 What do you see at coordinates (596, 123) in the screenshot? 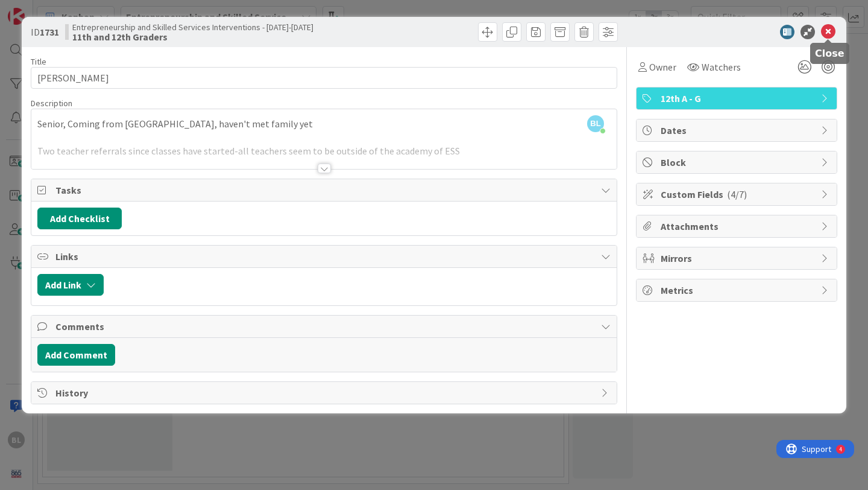
I see `span: BL` at bounding box center [596, 123].